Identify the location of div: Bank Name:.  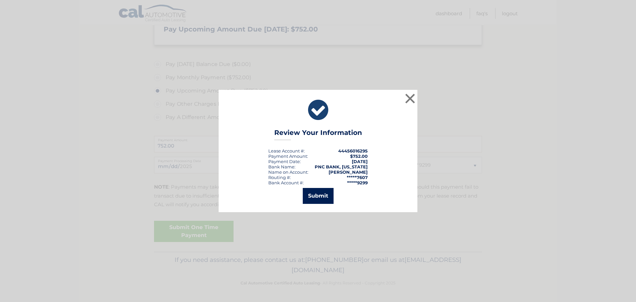
(282, 167).